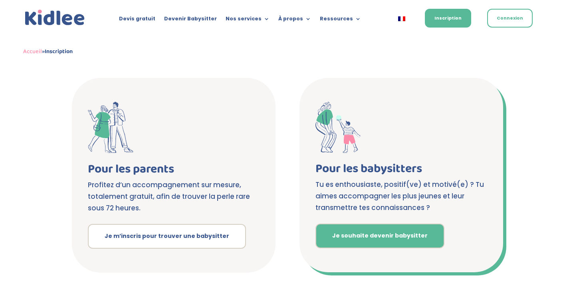  I want to click on a: Je souhaite devenir babysitter, so click(380, 236).